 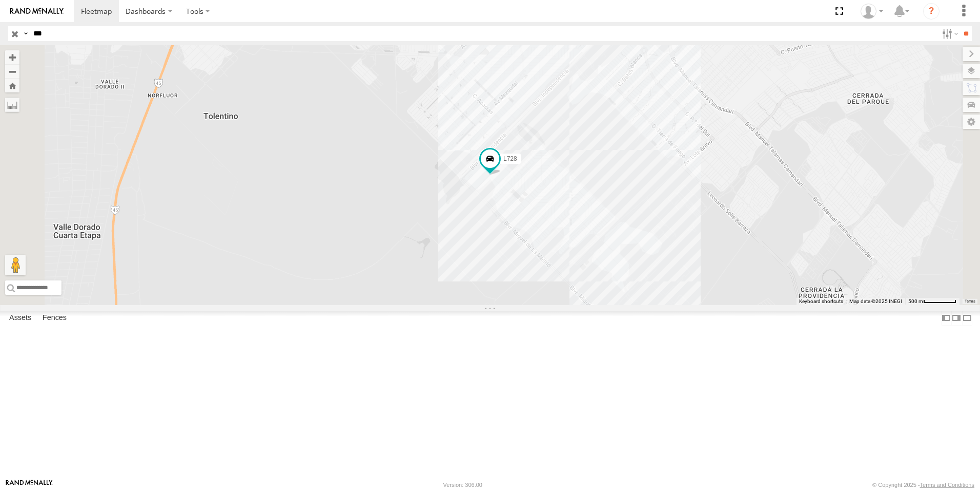 I want to click on label: Map Settings, so click(x=971, y=122).